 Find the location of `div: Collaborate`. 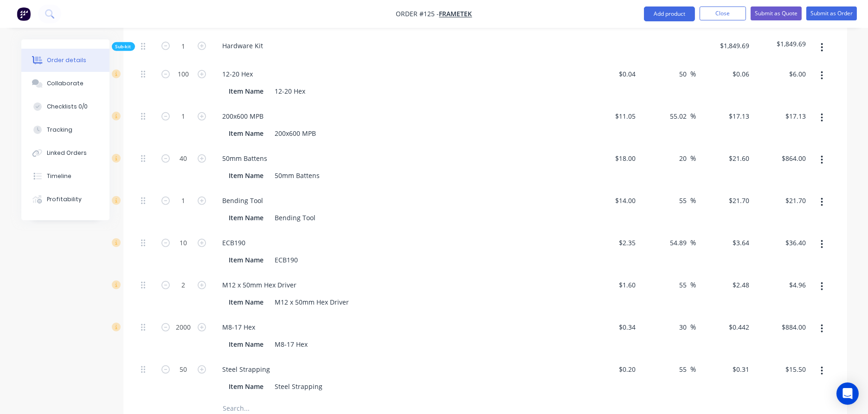

div: Collaborate is located at coordinates (65, 83).